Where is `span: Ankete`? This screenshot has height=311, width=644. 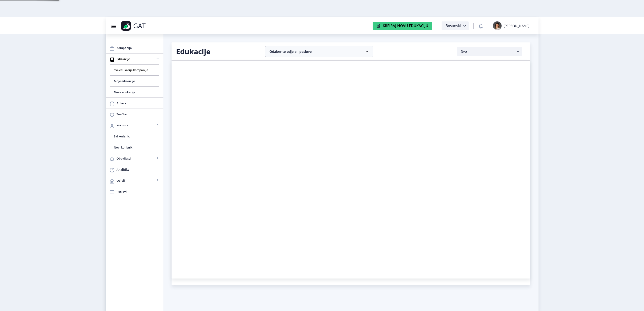
span: Ankete is located at coordinates (138, 103).